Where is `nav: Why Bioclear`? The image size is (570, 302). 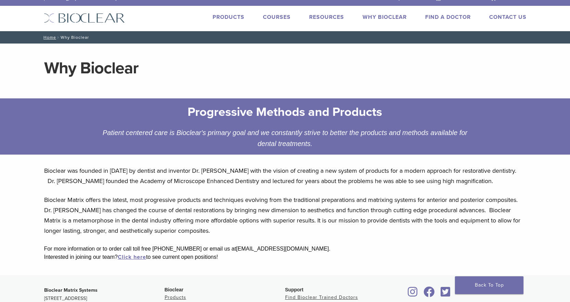 nav: Why Bioclear is located at coordinates (285, 37).